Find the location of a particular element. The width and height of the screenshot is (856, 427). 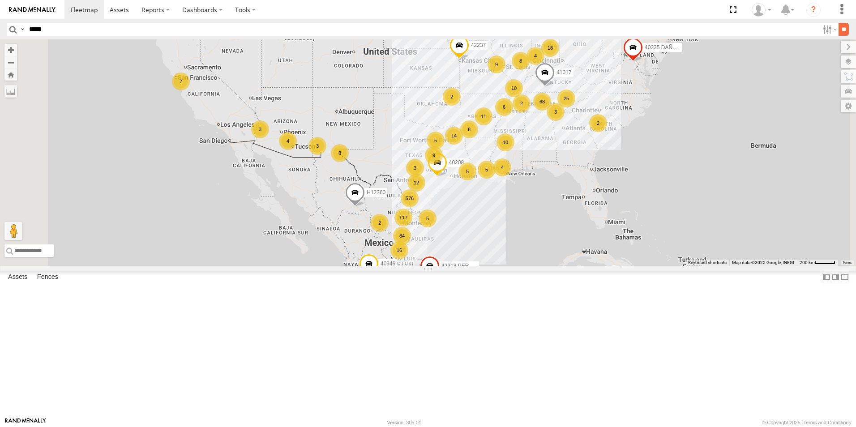

div: 7 is located at coordinates (181, 81).